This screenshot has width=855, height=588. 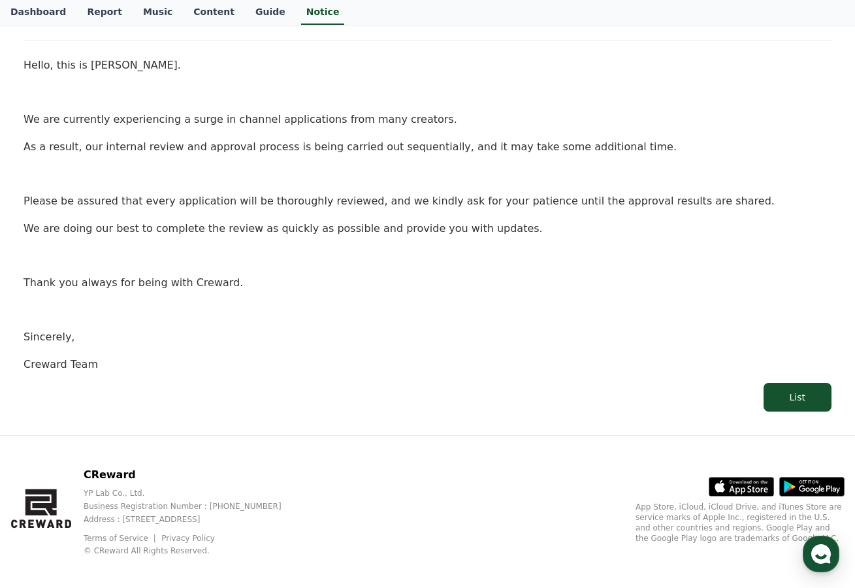 I want to click on p: Creward Team, so click(x=427, y=365).